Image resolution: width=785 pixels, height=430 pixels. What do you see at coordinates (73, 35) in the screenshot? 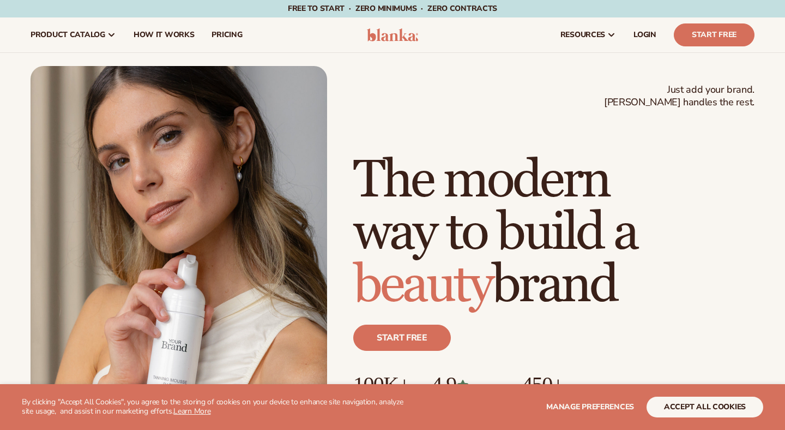
I see `a: product catalog` at bounding box center [73, 35].